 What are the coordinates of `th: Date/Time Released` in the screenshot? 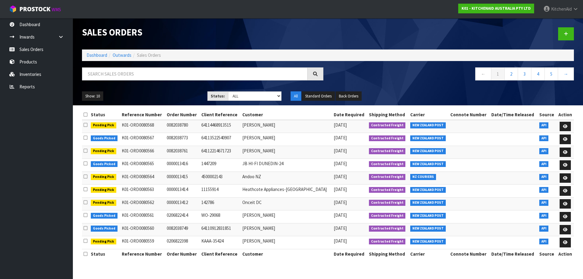 It's located at (514, 254).